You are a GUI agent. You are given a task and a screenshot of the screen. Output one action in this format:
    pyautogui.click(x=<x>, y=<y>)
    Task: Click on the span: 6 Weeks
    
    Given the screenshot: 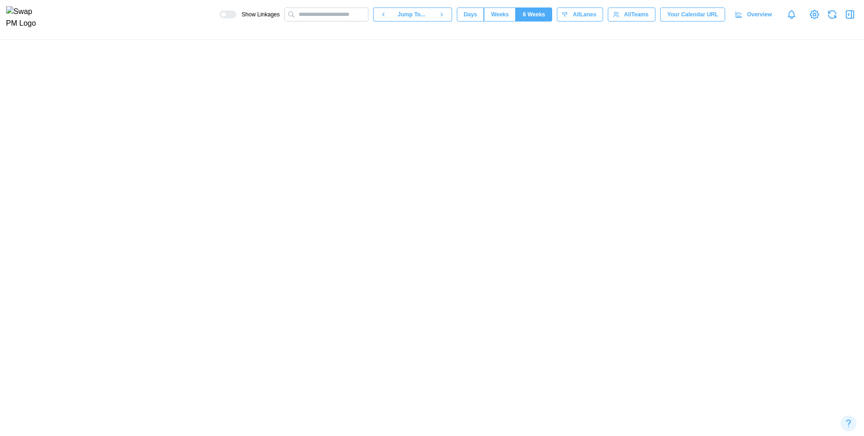 What is the action you would take?
    pyautogui.click(x=534, y=14)
    